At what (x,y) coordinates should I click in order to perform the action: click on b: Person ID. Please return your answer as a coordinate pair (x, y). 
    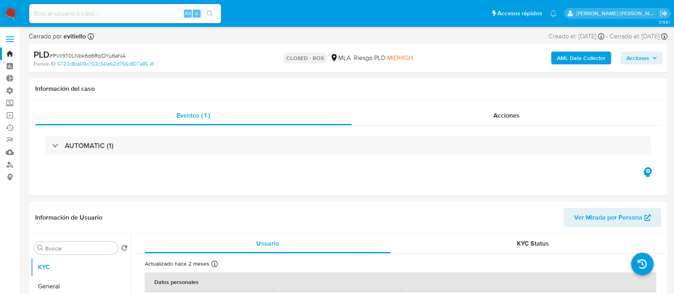
    Looking at the image, I should click on (44, 64).